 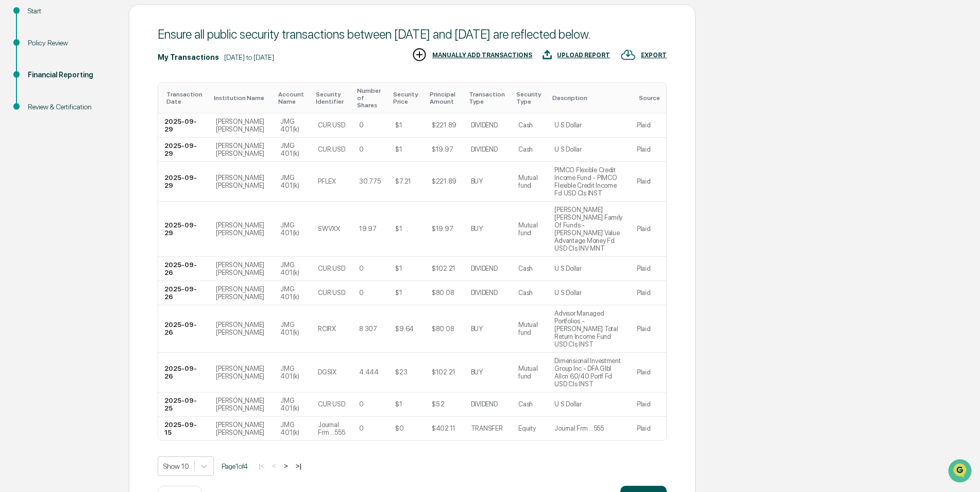 I want to click on div: PIMCO Flexible Credit Income Fund - PIMCO Flexible Credit Income Fd USD Cls INST, so click(x=589, y=181).